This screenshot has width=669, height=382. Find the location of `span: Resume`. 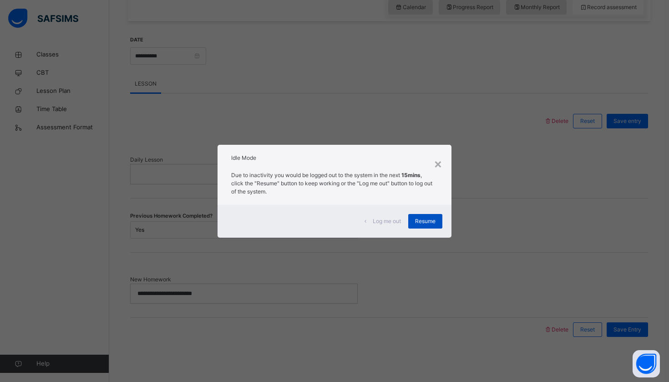

span: Resume is located at coordinates (425, 221).